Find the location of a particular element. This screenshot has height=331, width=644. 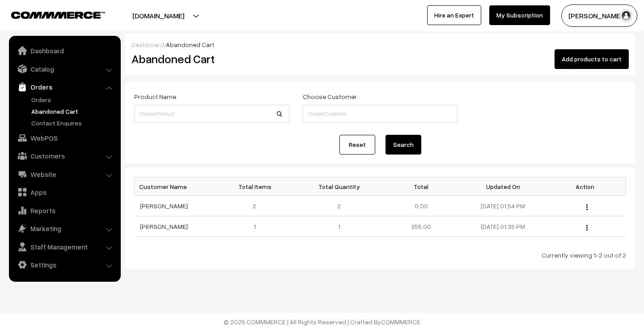

button: Search is located at coordinates (403, 145).